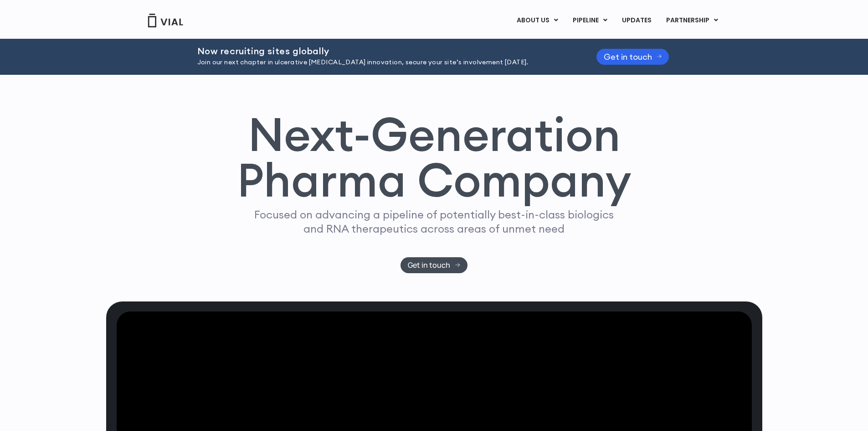 The width and height of the screenshot is (868, 431). What do you see at coordinates (590, 21) in the screenshot?
I see `a: PIPELINEMenu Toggle` at bounding box center [590, 21].